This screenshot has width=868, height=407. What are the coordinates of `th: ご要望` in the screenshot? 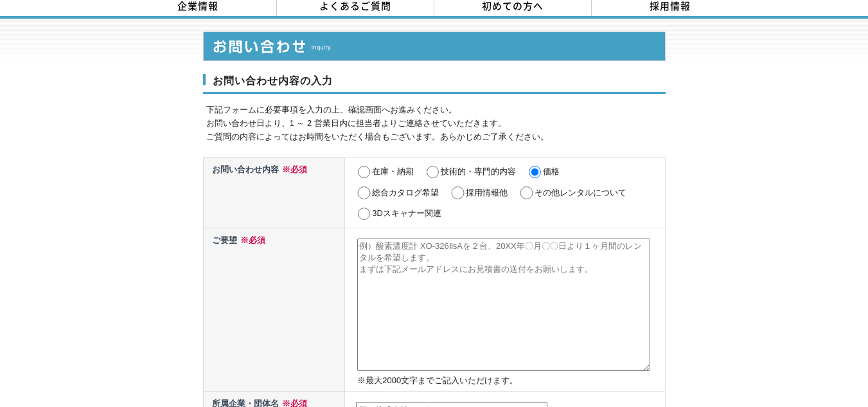 It's located at (273, 309).